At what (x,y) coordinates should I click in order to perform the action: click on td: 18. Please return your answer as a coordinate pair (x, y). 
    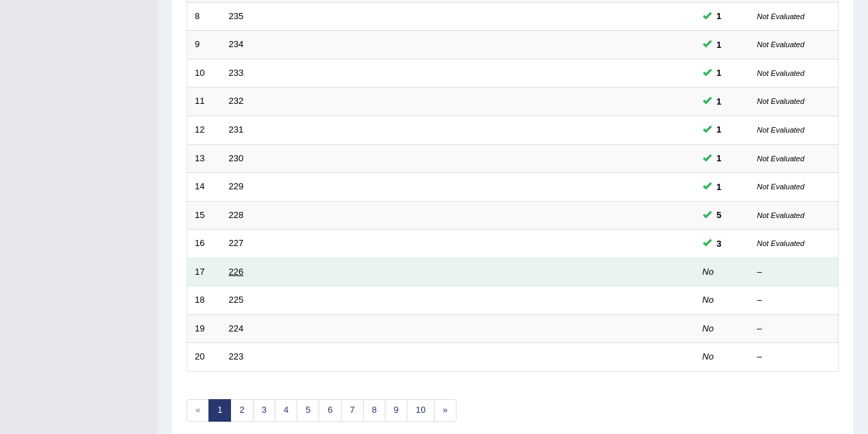
    Looking at the image, I should click on (204, 301).